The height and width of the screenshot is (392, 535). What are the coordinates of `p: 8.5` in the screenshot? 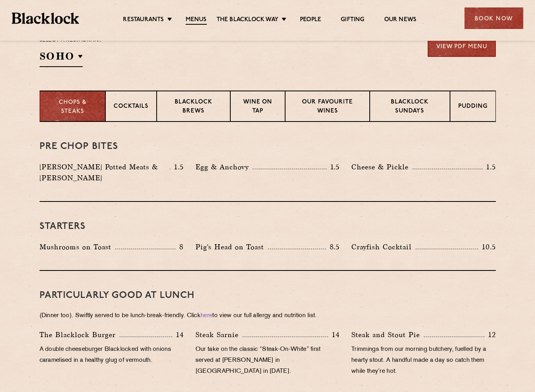 It's located at (333, 247).